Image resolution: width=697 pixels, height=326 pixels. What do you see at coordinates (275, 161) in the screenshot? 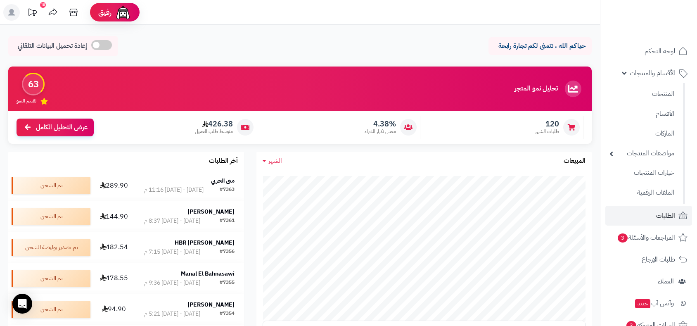
I see `span: الشهر` at bounding box center [275, 161].